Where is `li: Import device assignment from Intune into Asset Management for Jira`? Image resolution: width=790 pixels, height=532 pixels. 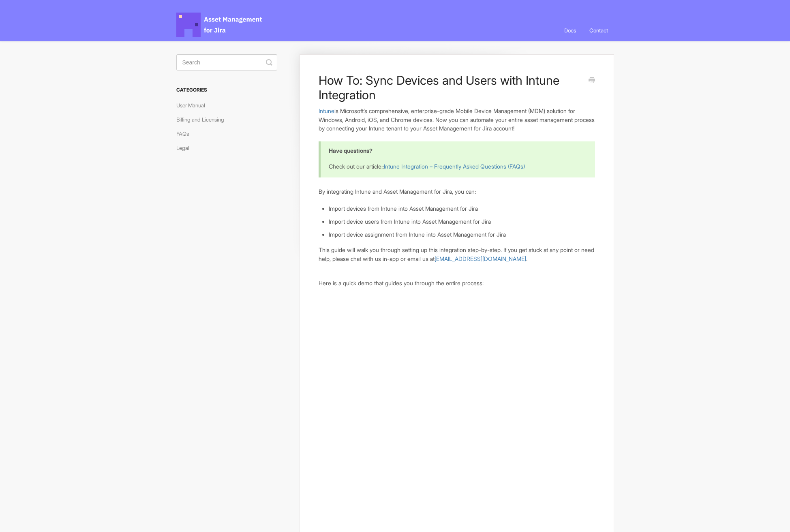 li: Import device assignment from Intune into Asset Management for Jira is located at coordinates (461, 235).